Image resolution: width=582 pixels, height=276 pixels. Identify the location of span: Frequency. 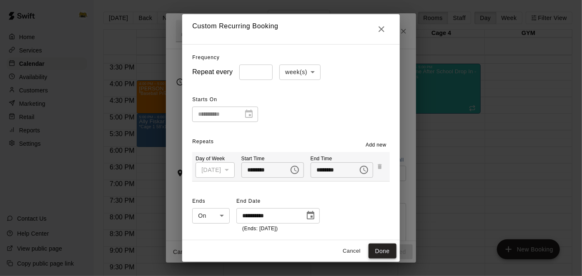
(206, 58).